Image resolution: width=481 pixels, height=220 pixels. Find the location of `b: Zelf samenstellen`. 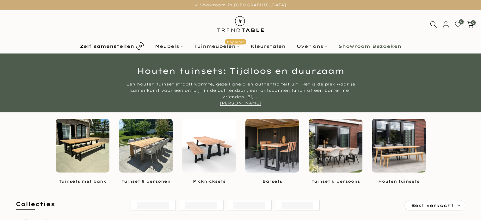

b: Zelf samenstellen is located at coordinates (107, 46).